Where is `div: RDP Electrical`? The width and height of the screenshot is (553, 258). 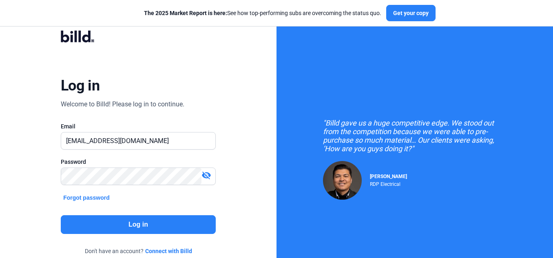
div: RDP Electrical is located at coordinates (388, 183).